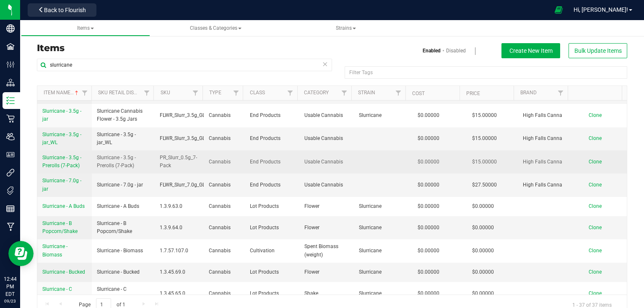 The image size is (644, 308). What do you see at coordinates (179, 294) in the screenshot?
I see `span: 1.3.45.65.0` at bounding box center [179, 294].